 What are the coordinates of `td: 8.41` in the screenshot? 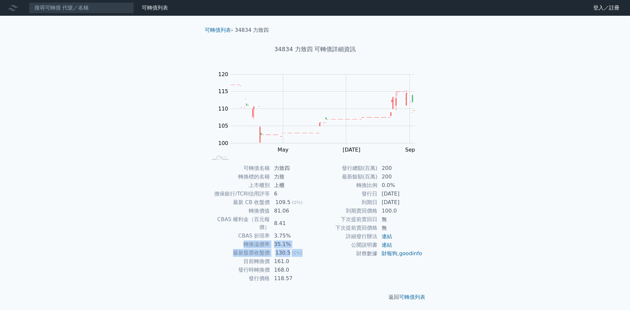 It's located at (292, 223).